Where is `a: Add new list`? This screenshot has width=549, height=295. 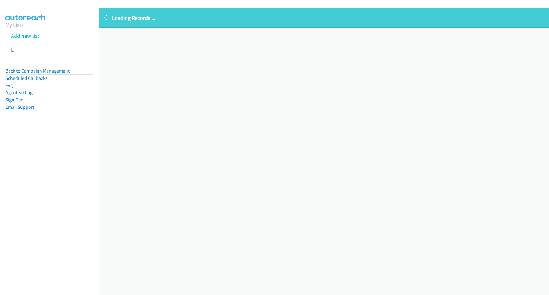 a: Add new list is located at coordinates (25, 36).